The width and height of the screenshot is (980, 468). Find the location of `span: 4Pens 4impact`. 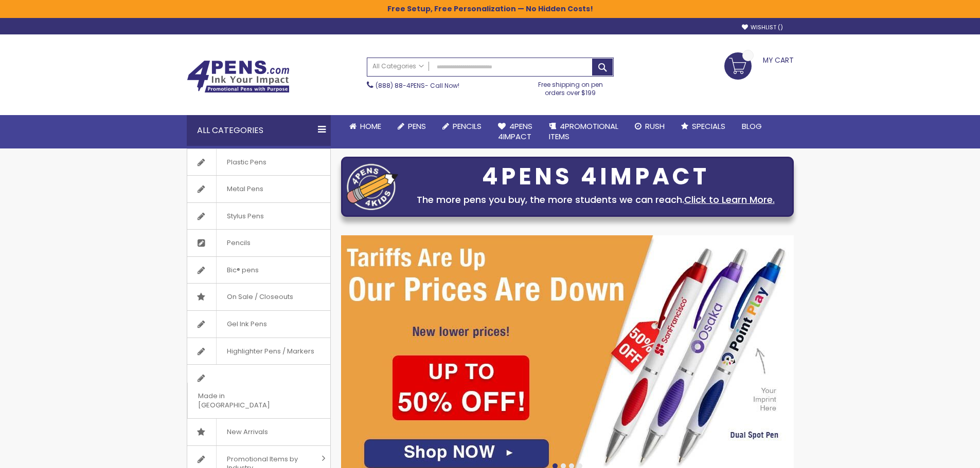

span: 4Pens 4impact is located at coordinates (515, 131).